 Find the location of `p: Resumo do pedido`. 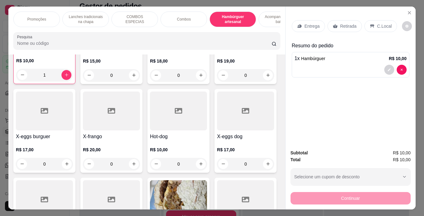

p: Resumo do pedido is located at coordinates (351, 46).